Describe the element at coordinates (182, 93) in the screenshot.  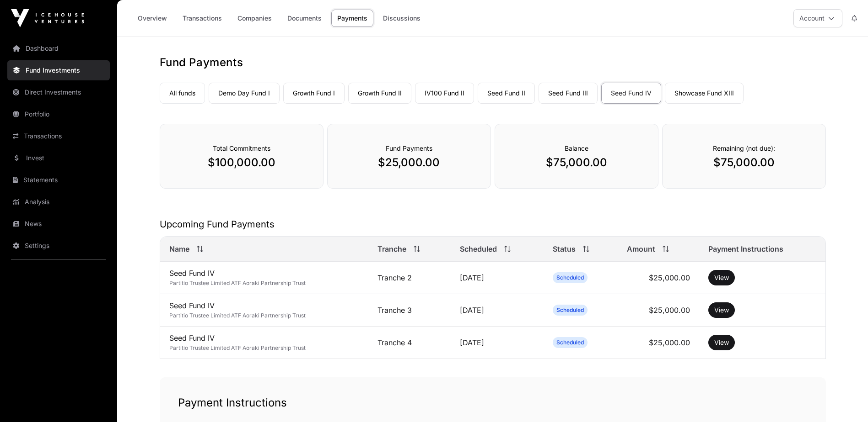
I see `a: All funds` at that location.